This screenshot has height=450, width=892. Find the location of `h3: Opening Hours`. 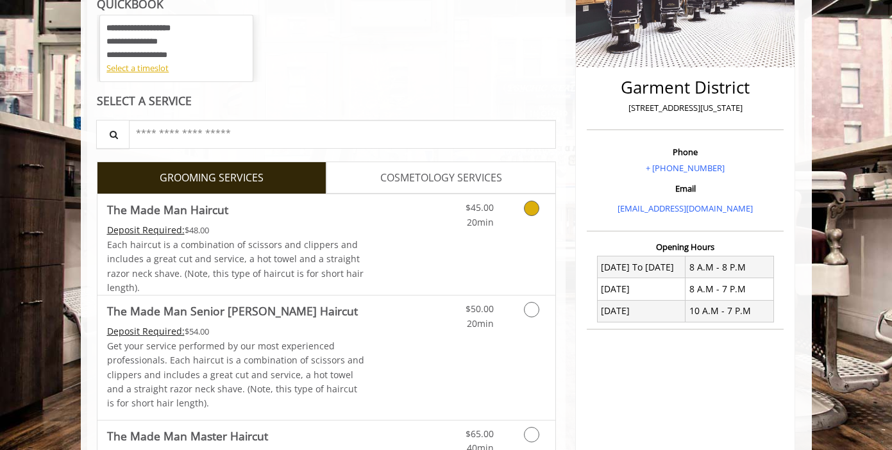

h3: Opening Hours is located at coordinates (685, 247).